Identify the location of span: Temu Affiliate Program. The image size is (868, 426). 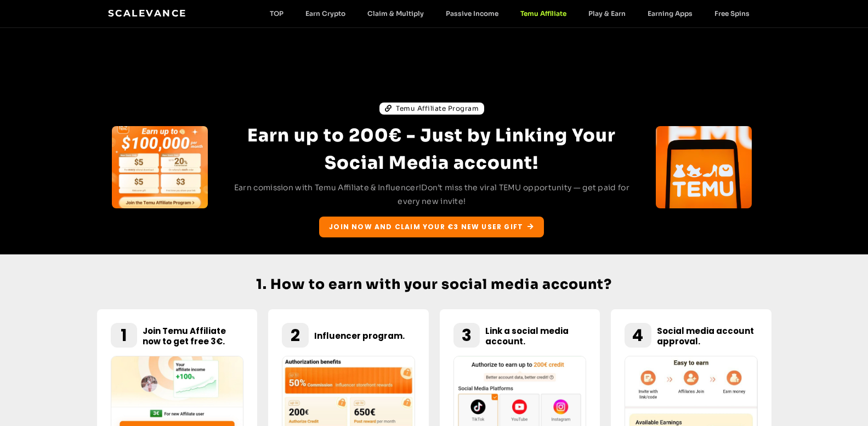
(437, 108).